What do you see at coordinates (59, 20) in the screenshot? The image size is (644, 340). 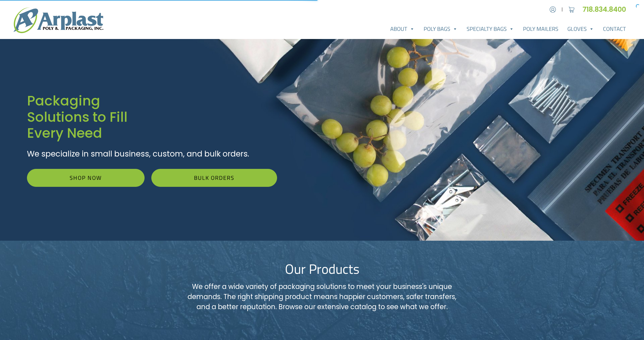 I see `img: logo` at bounding box center [59, 20].